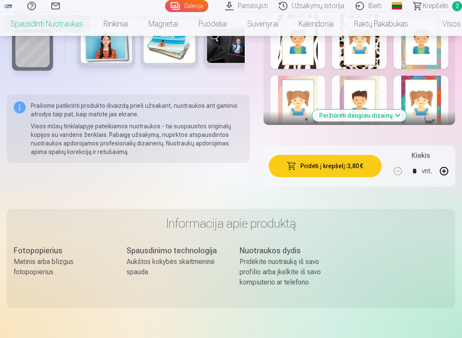  Describe the element at coordinates (381, 24) in the screenshot. I see `a: Raktų pakabukas` at that location.